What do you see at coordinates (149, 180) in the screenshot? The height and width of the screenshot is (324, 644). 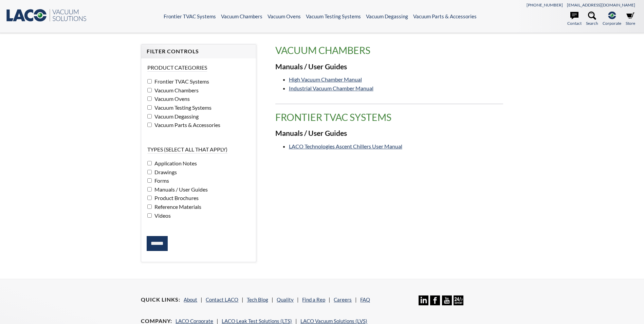 I see `input: Forms` at bounding box center [149, 180].